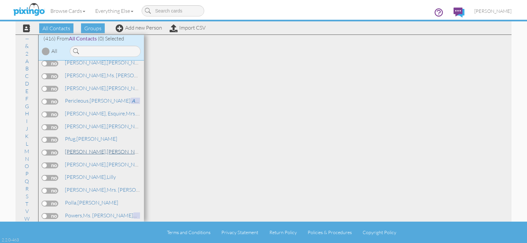 The image size is (527, 243). What do you see at coordinates (27, 159) in the screenshot?
I see `a: N` at bounding box center [27, 159].